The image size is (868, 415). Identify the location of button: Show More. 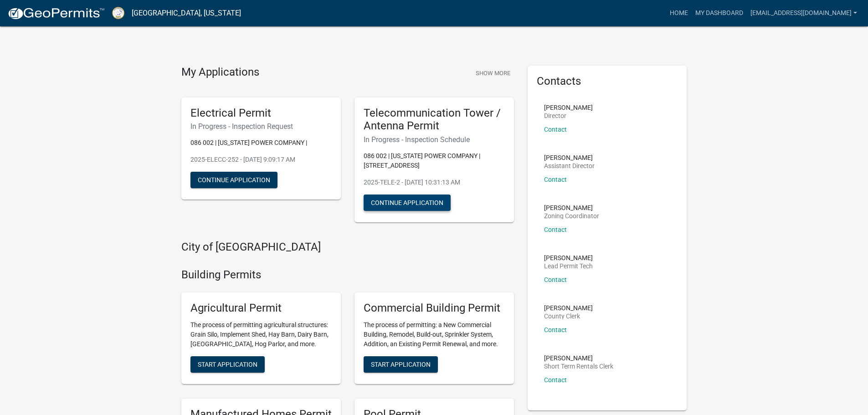
(493, 73).